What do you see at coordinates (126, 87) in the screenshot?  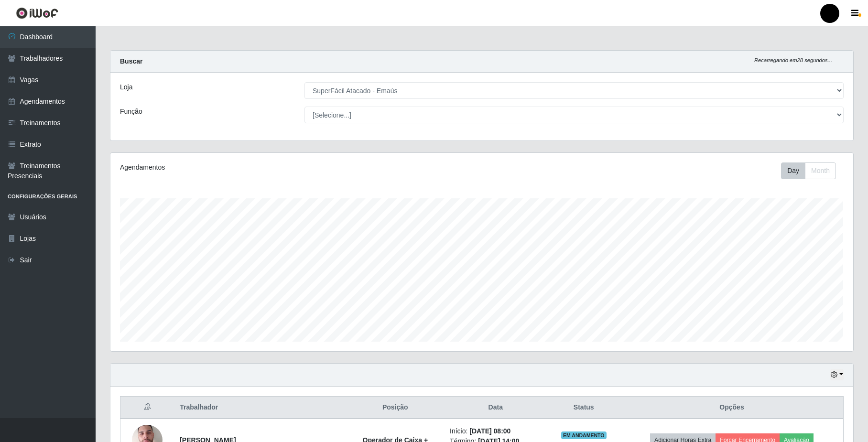 I see `label: Loja` at bounding box center [126, 87].